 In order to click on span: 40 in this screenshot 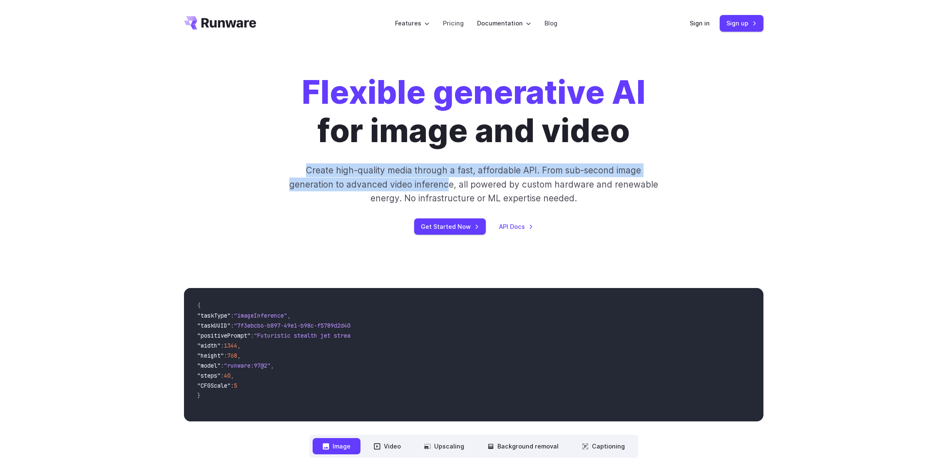, I will do `click(227, 375)`.